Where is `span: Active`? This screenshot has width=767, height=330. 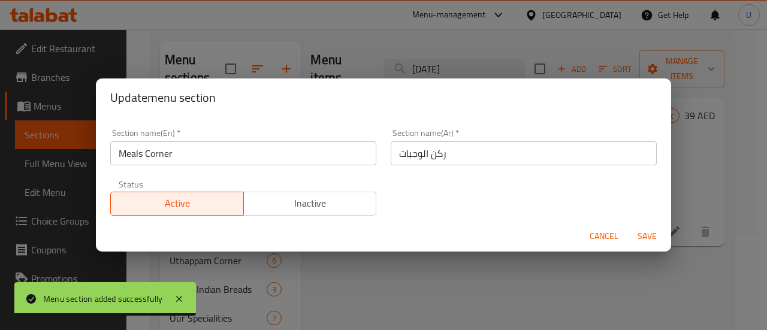
span: Active is located at coordinates (177, 203).